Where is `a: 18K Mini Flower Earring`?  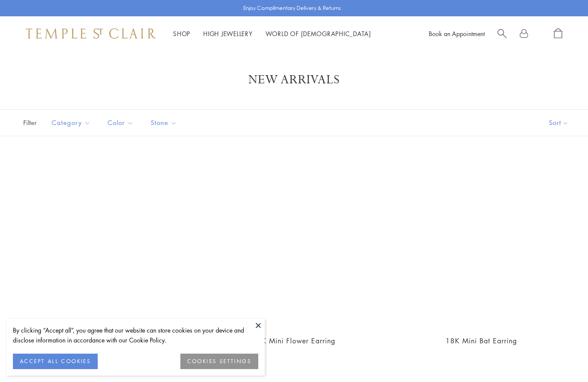
a: 18K Mini Flower Earring is located at coordinates (294, 341).